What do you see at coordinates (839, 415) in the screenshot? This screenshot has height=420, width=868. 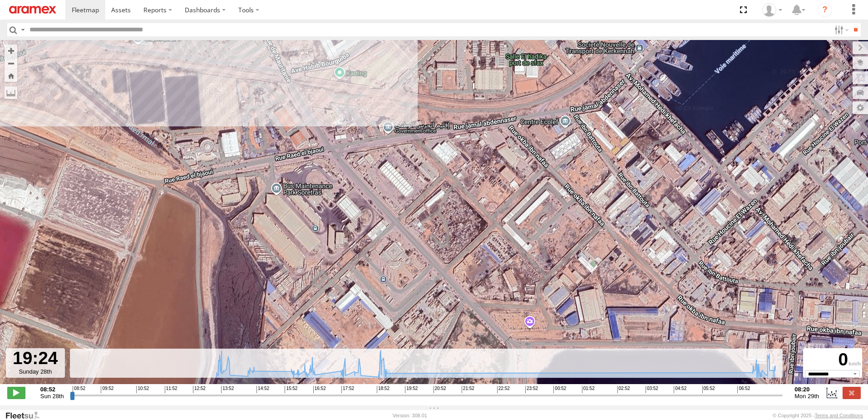 I see `a: Terms and Conditions` at bounding box center [839, 415].